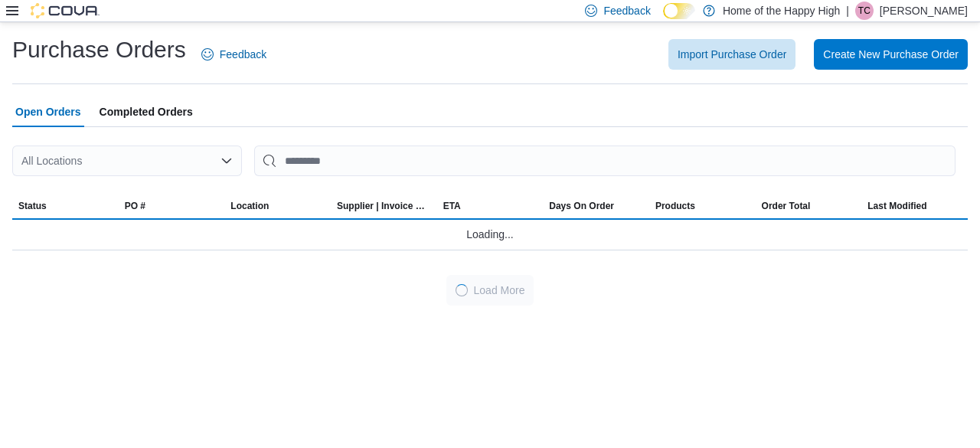  Describe the element at coordinates (596, 206) in the screenshot. I see `button: Days On Order` at that location.